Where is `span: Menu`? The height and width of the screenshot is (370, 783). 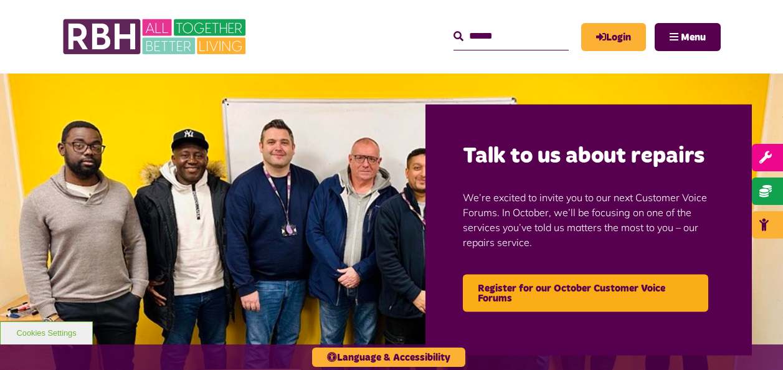
span: Menu is located at coordinates (694, 37).